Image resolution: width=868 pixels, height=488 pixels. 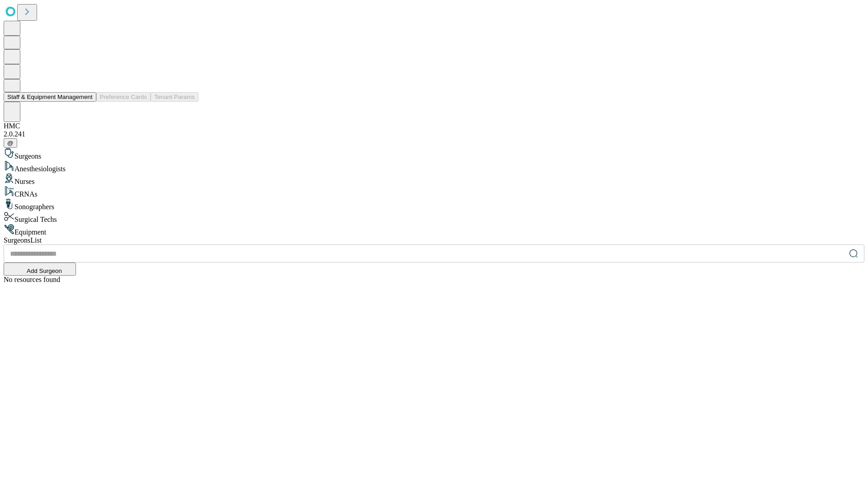 What do you see at coordinates (434, 230) in the screenshot?
I see `div: Equipment` at bounding box center [434, 230].